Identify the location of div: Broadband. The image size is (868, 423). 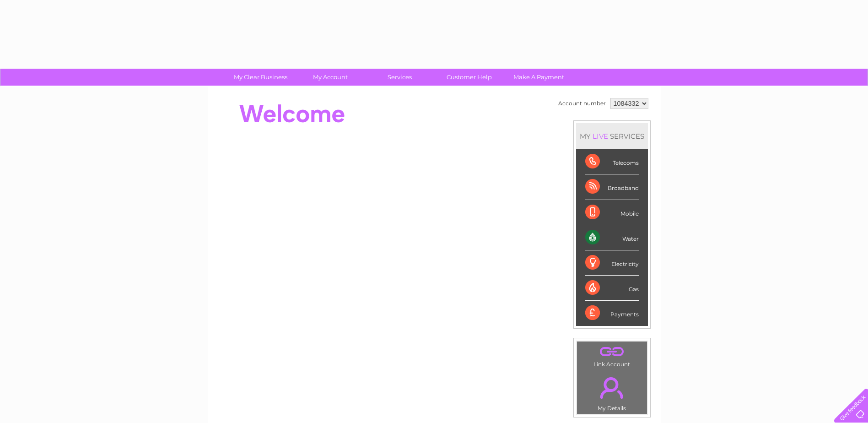
(612, 187).